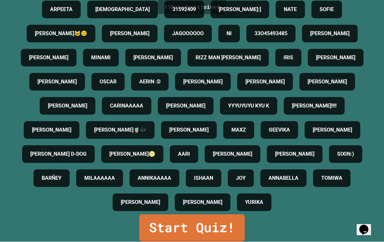  What do you see at coordinates (188, 34) in the screenshot?
I see `h4: JAGOOOOOO` at bounding box center [188, 34].